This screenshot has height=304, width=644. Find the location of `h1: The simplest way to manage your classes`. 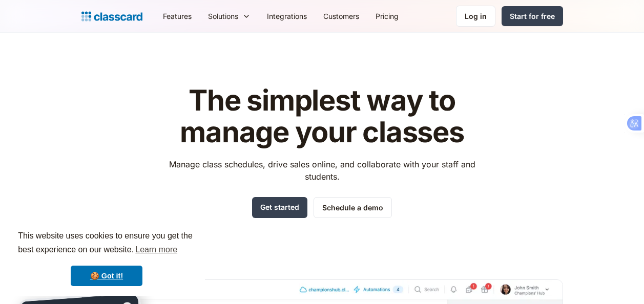

h1: The simplest way to manage your classes is located at coordinates (322, 116).